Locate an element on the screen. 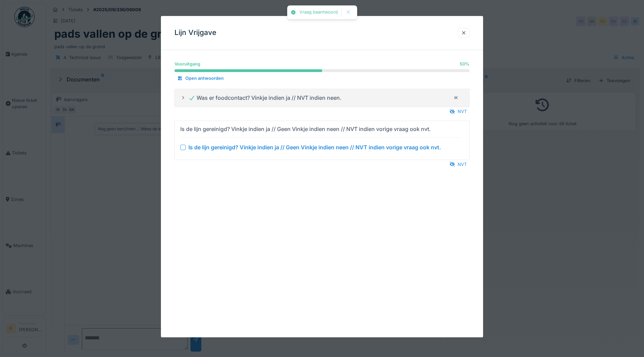 This screenshot has height=357, width=644. summary: Was er foodcontact? Vinkje indien ja // NVT indien neen.IK is located at coordinates (322, 98).